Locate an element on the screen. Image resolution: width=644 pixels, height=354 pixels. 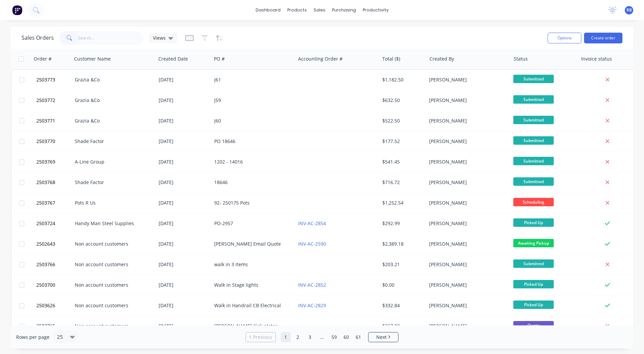
button: 2503765 is located at coordinates (55, 326).